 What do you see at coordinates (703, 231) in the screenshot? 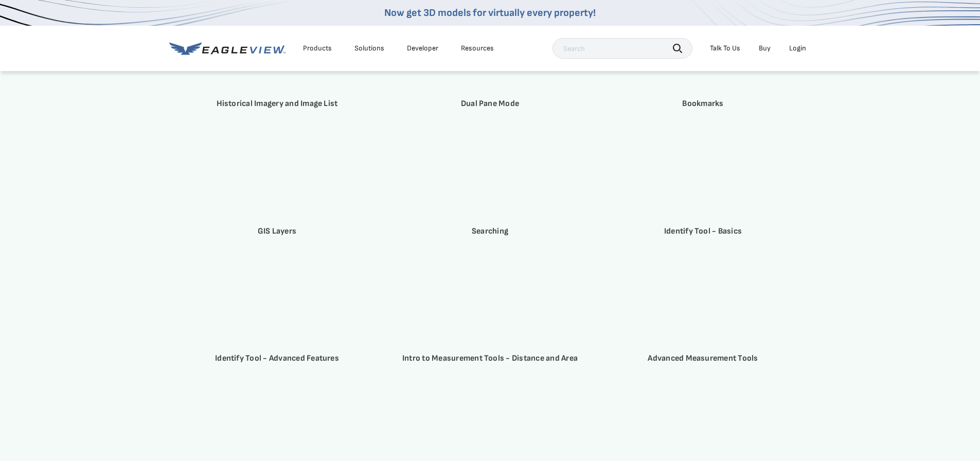
I see `strong: Identify Tool - Basics` at bounding box center [703, 231].